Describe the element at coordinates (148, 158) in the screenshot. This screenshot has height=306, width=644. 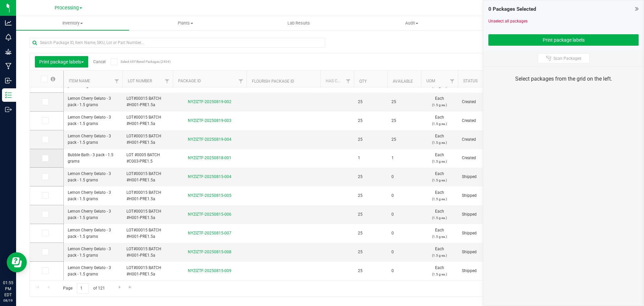
I see `span: LOT #0005 BATCH #C003-PRE1.5` at that location.